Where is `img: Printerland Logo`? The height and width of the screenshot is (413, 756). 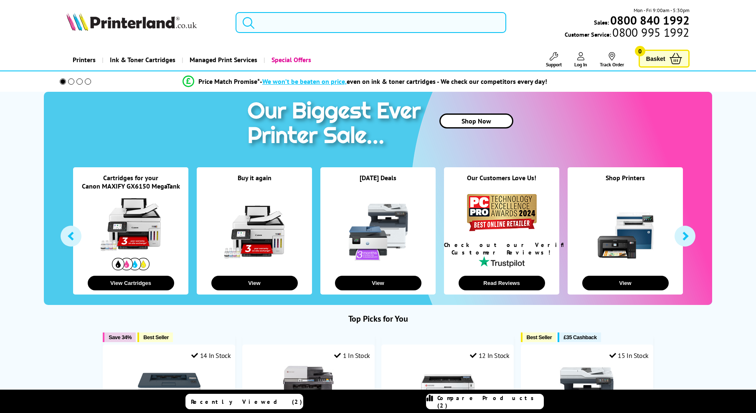 img: Printerland Logo is located at coordinates (132, 22).